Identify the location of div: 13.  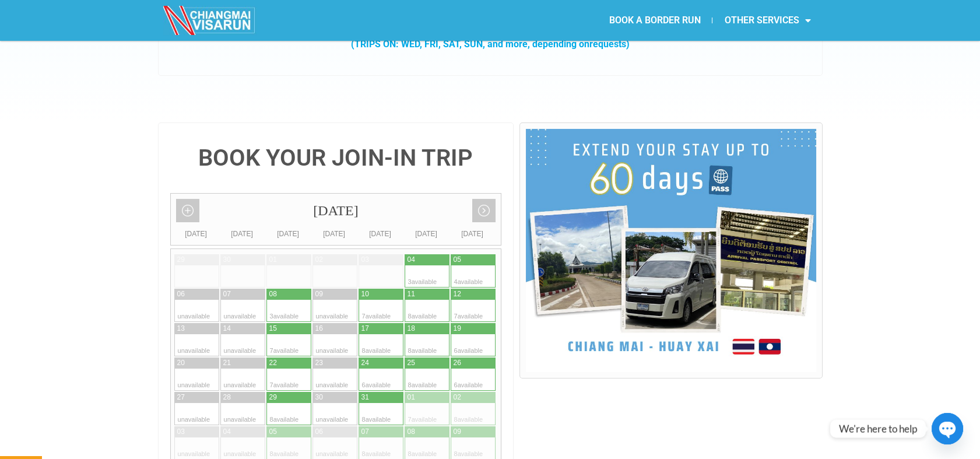
(181, 328).